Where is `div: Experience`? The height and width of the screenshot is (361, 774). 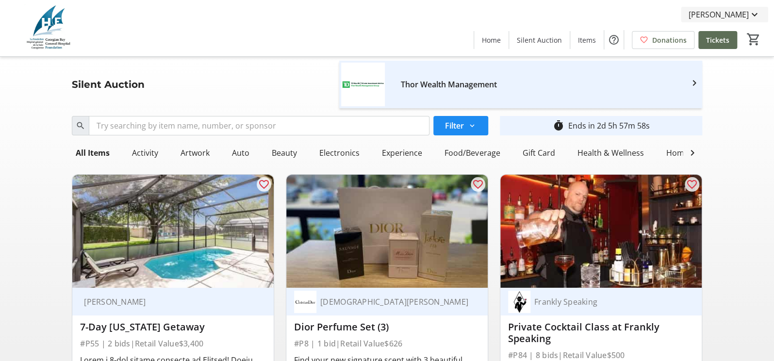 div: Experience is located at coordinates (402, 153).